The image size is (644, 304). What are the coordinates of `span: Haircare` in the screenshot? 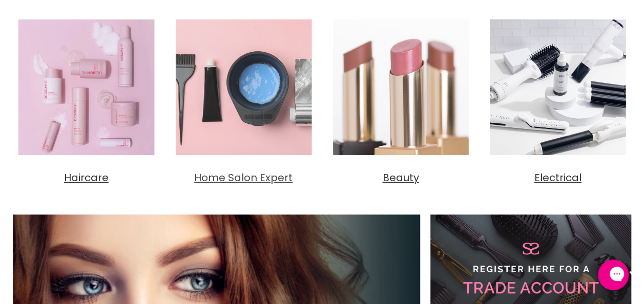 It's located at (86, 177).